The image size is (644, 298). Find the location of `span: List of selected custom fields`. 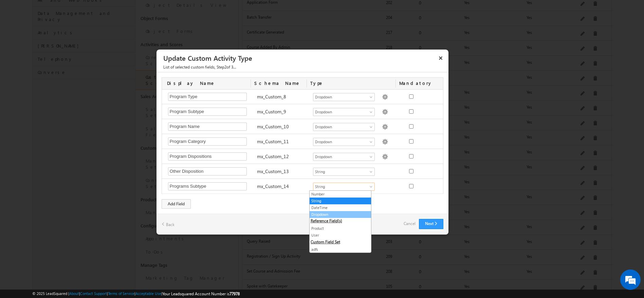

span: List of selected custom fields is located at coordinates (189, 67).